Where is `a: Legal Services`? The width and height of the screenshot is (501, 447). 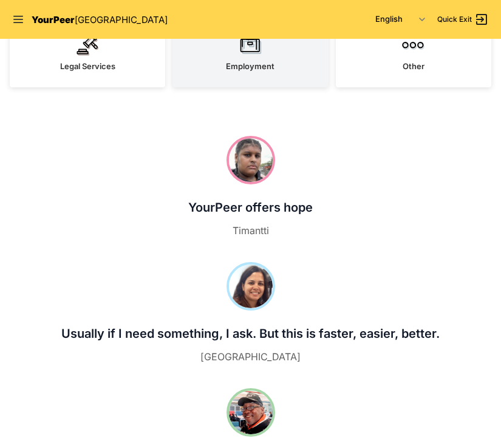
a: Legal Services is located at coordinates (87, 53).